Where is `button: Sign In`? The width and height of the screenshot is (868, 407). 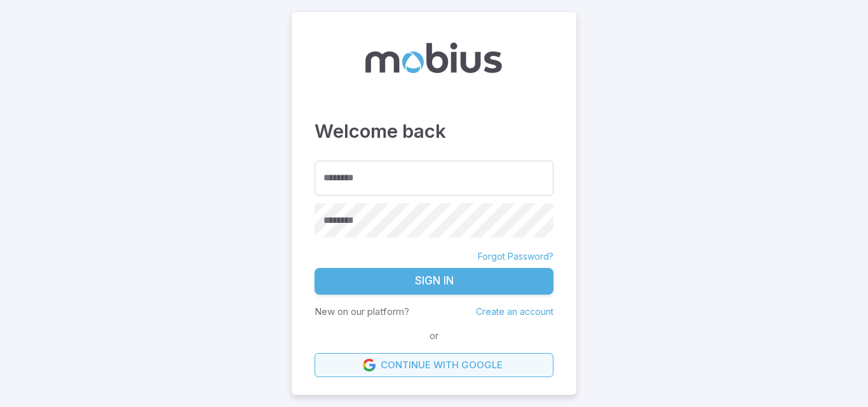 button: Sign In is located at coordinates (434, 281).